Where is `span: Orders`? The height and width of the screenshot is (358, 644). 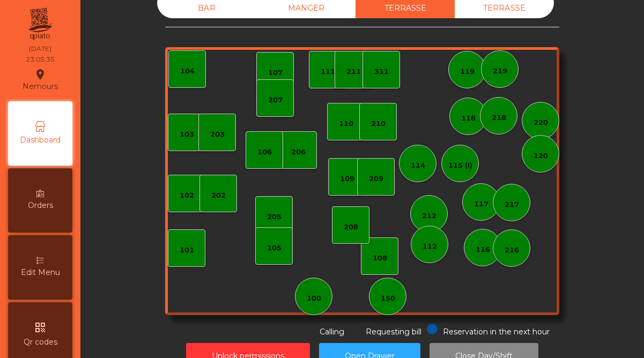 span: Orders is located at coordinates (40, 206).